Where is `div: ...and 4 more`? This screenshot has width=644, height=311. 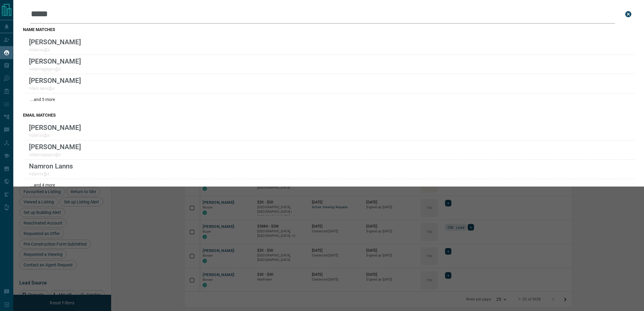 div: ...and 4 more is located at coordinates (329, 185).